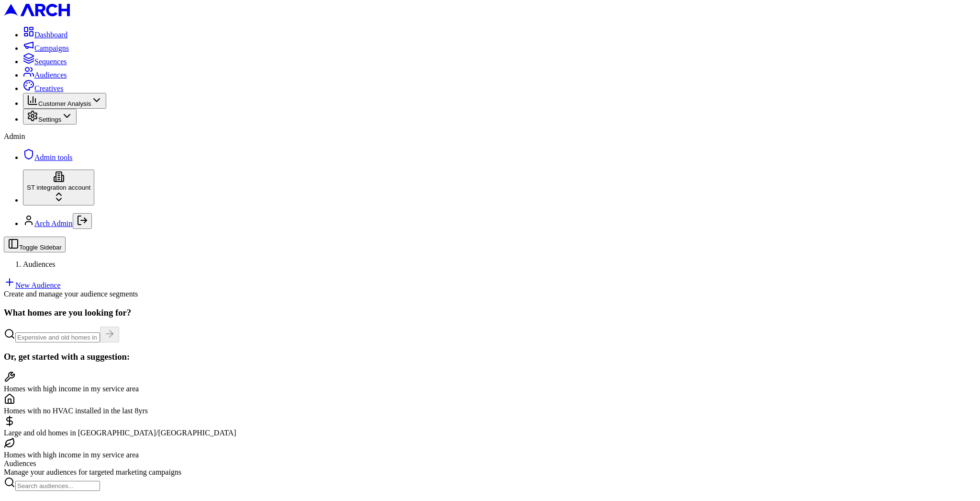 The width and height of the screenshot is (980, 501). I want to click on div: Homes with no HVAC installed in the last 8yrs, so click(490, 410).